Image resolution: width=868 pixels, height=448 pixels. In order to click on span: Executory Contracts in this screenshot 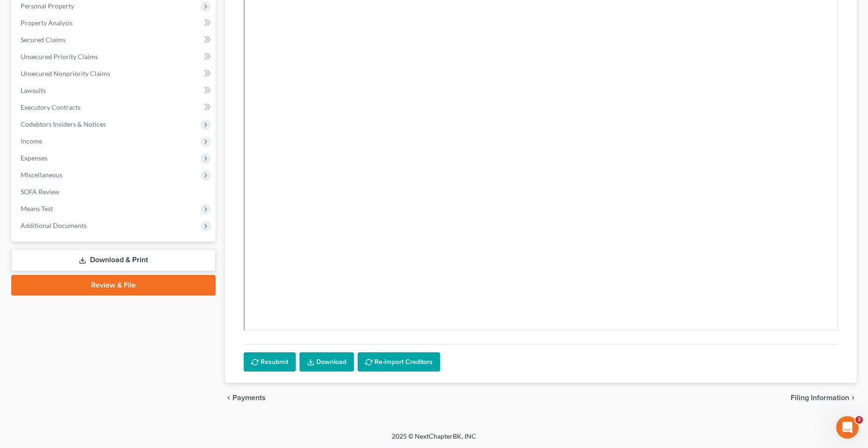, I will do `click(50, 107)`.